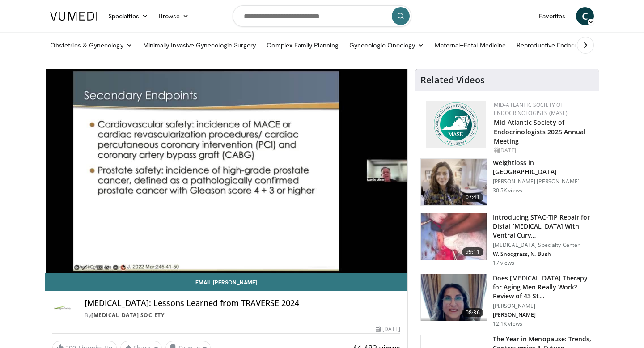 The image size is (644, 348). What do you see at coordinates (174, 16) in the screenshot?
I see `a: Browse` at bounding box center [174, 16].